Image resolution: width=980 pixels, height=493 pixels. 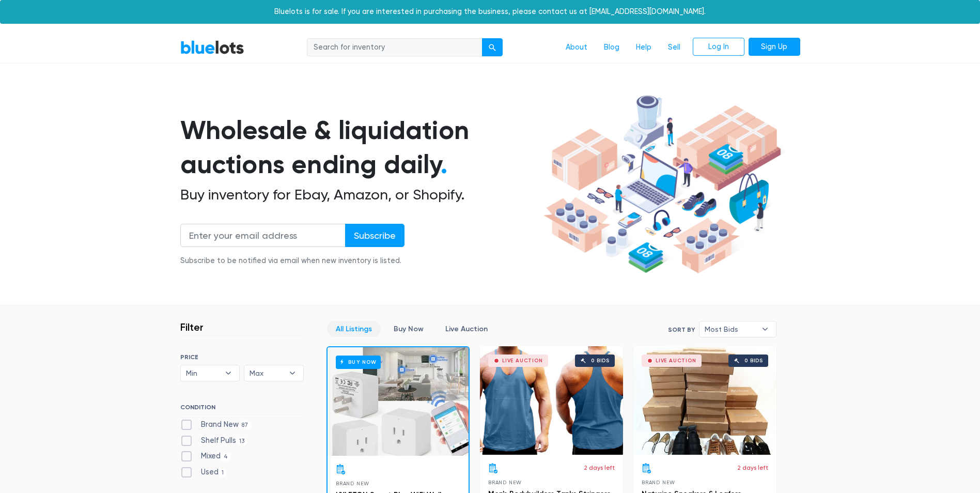 I want to click on span: 13, so click(x=242, y=441).